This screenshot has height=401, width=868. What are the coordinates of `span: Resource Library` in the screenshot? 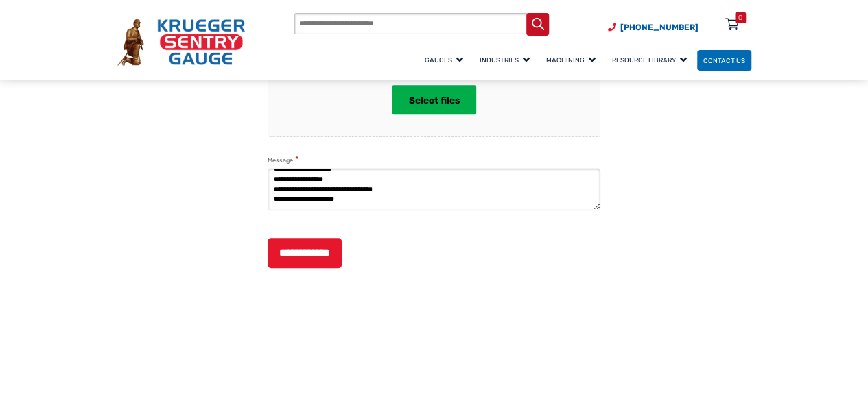 It's located at (649, 59).